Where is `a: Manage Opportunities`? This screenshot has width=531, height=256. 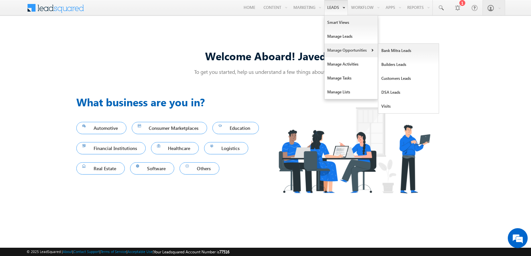 a: Manage Opportunities is located at coordinates (351, 50).